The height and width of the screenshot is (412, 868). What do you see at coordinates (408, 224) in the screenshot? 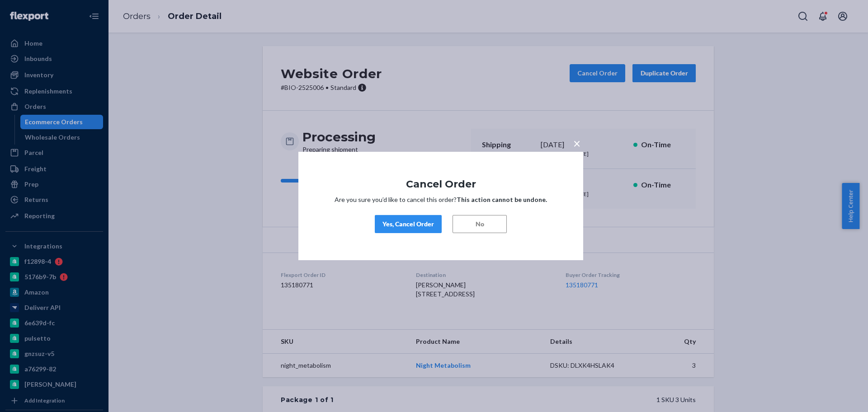
I see `div: Yes, Cancel Order` at bounding box center [408, 224].